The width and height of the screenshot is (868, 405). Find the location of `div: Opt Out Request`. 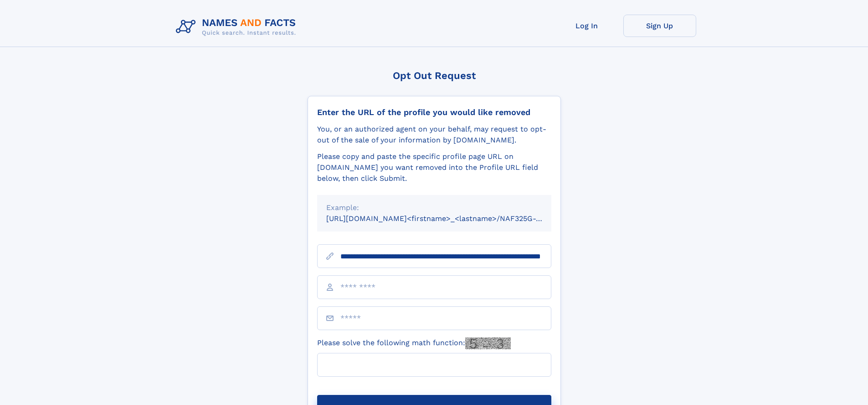

div: Opt Out Request is located at coordinates (434, 75).